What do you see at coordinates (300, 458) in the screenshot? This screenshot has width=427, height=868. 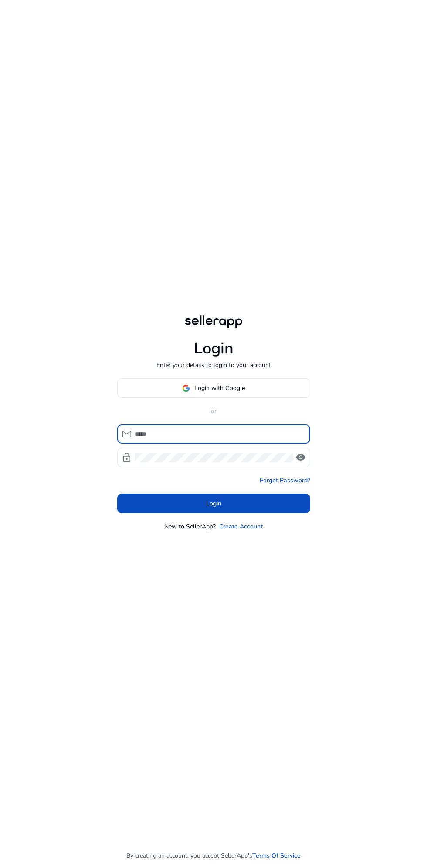 I see `span: visibility` at bounding box center [300, 458].